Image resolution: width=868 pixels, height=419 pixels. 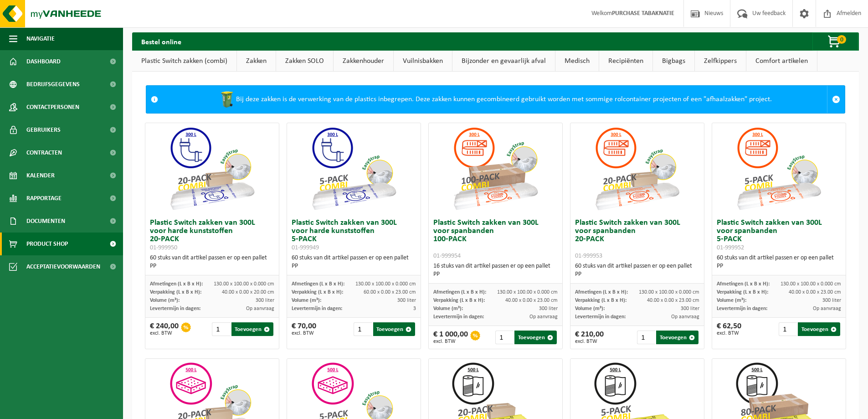 What do you see at coordinates (588, 256) in the screenshot?
I see `span: 01-999953` at bounding box center [588, 256].